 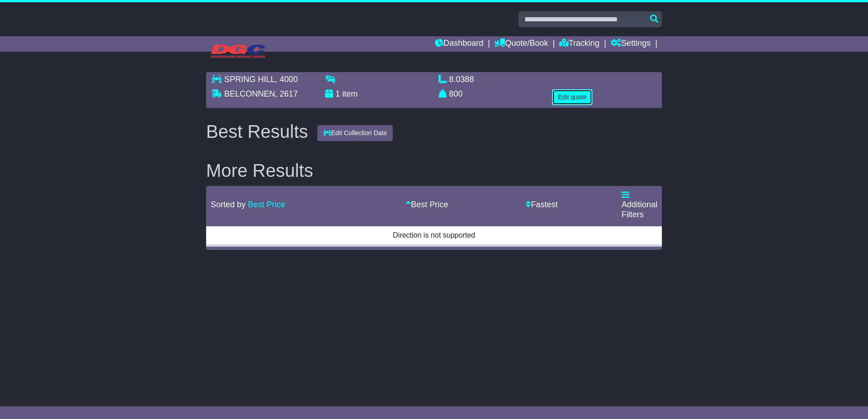 What do you see at coordinates (461, 79) in the screenshot?
I see `span: 8.0388` at bounding box center [461, 79].